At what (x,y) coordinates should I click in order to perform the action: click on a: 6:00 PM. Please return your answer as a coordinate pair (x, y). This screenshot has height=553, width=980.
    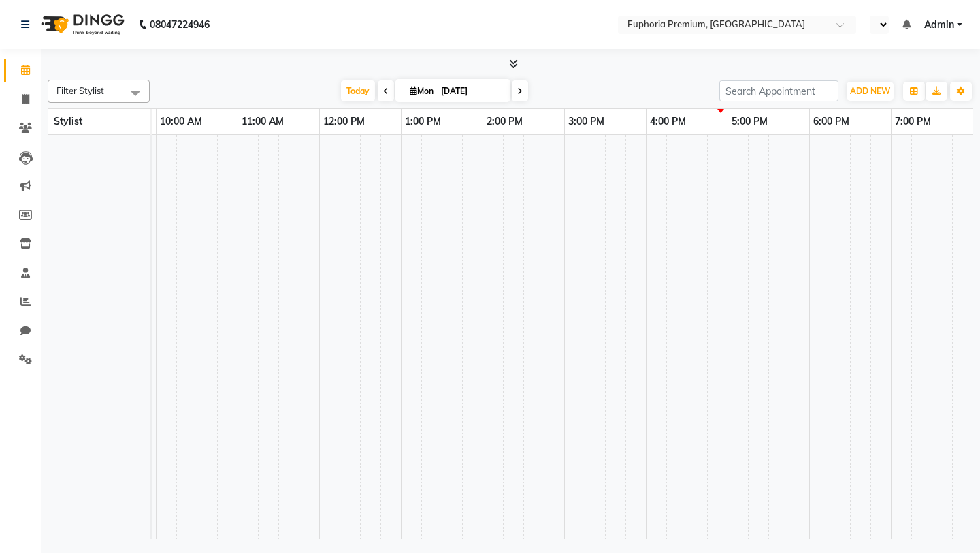
    Looking at the image, I should click on (831, 121).